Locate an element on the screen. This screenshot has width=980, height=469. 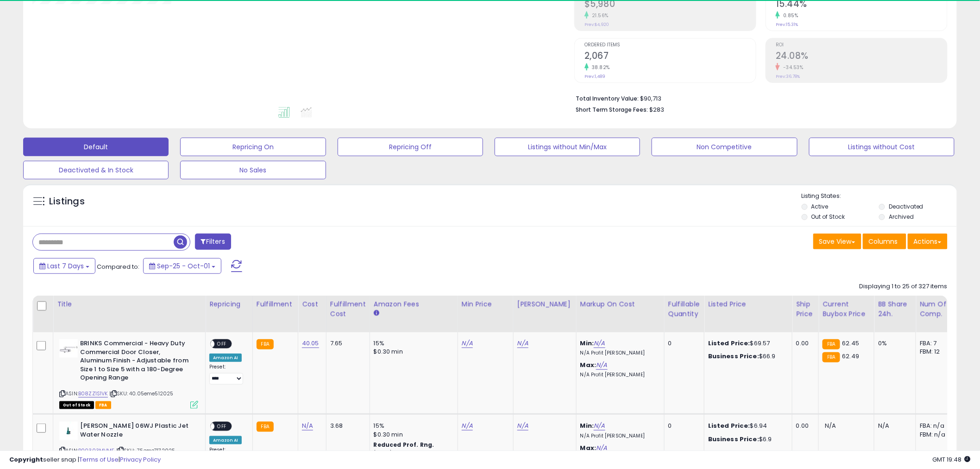
div: Fulfillable Quantity is located at coordinates (684, 309).